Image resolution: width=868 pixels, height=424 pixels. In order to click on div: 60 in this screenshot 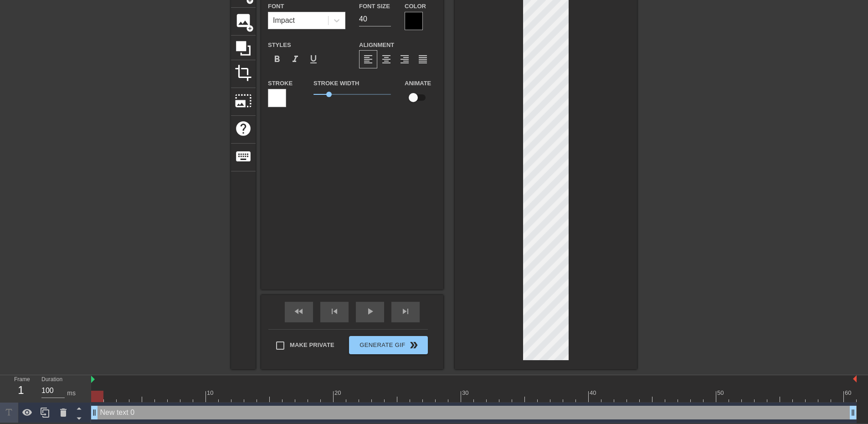, I will do `click(849, 393)`.